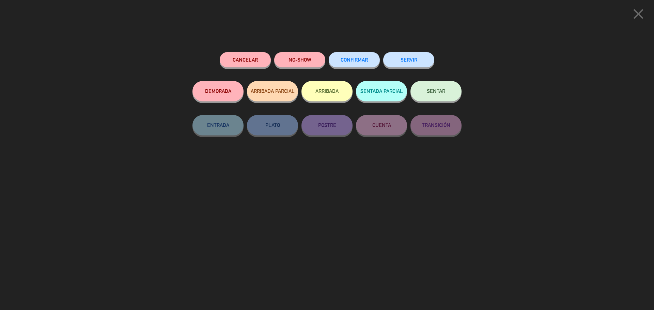 The width and height of the screenshot is (654, 310). What do you see at coordinates (272, 125) in the screenshot?
I see `button: PLATO` at bounding box center [272, 125].